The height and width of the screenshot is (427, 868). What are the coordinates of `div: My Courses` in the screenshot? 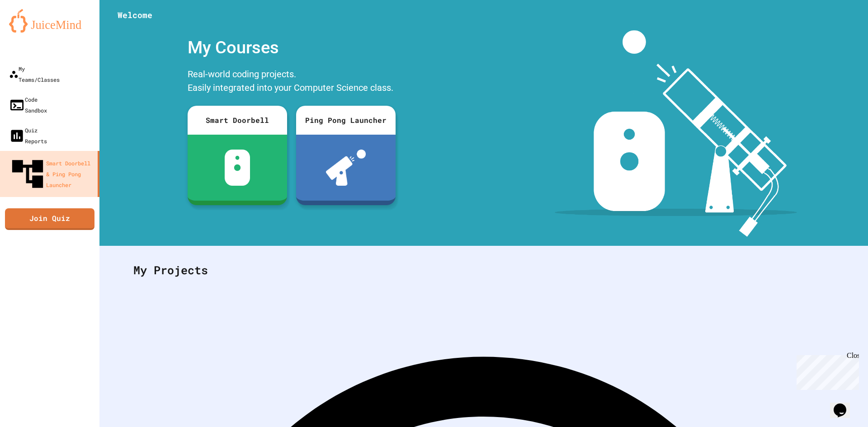 It's located at (291, 48).